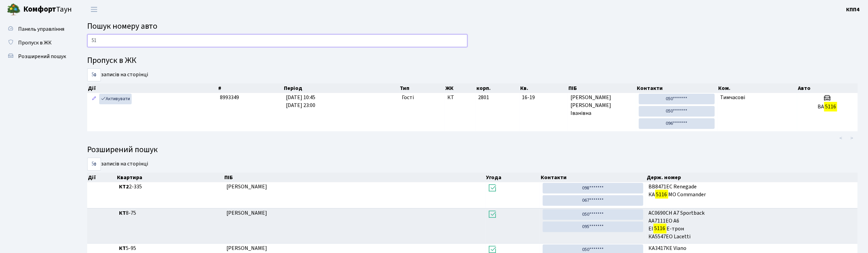  What do you see at coordinates (170, 187) in the screenshot?
I see `span: 2-335` at bounding box center [170, 187].